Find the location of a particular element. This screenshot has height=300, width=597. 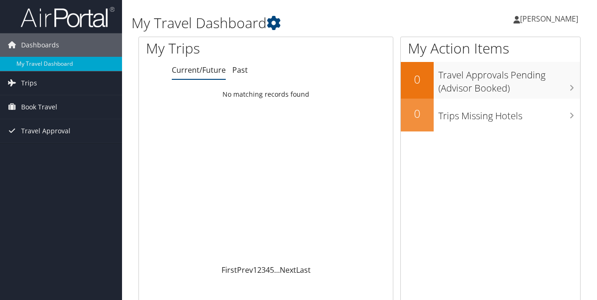

span: Travel Approval is located at coordinates (46, 131).